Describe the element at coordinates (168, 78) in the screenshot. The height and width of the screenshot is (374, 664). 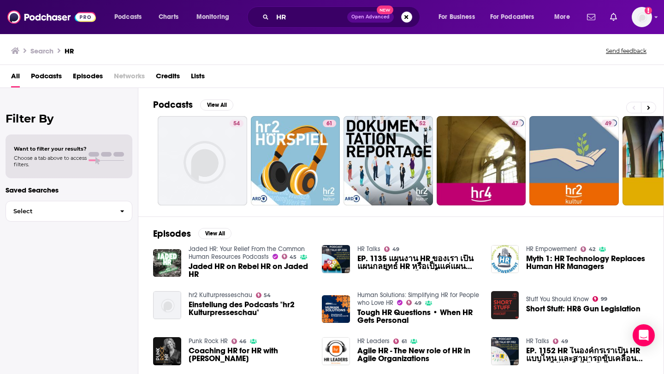
I see `a: Credits` at that location.